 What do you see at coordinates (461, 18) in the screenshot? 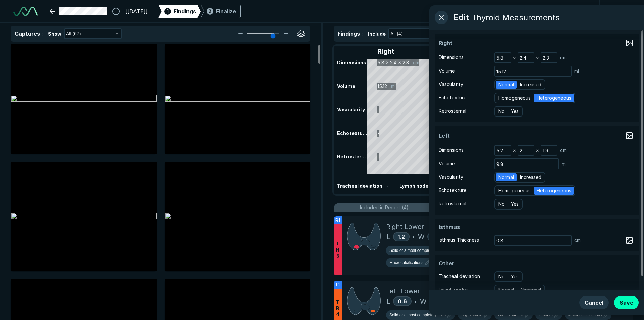
I see `span: Edit` at bounding box center [461, 18].